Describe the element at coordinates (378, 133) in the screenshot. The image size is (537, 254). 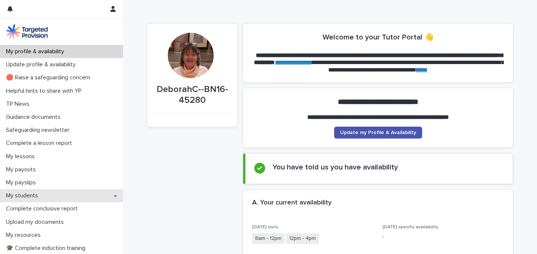
I see `a: Update my Profile & Availability` at that location.